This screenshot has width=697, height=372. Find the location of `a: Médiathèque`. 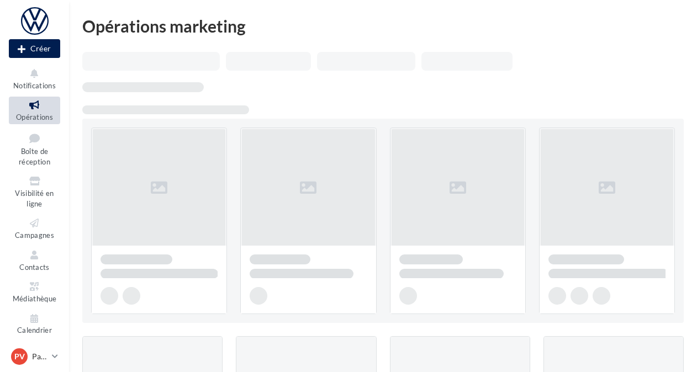

a: Médiathèque is located at coordinates (34, 291).